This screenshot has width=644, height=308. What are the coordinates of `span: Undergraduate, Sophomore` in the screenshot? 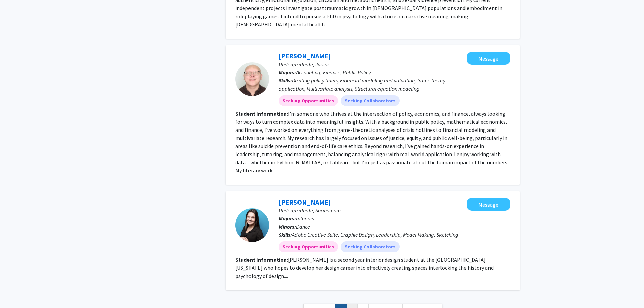 It's located at (310, 210).